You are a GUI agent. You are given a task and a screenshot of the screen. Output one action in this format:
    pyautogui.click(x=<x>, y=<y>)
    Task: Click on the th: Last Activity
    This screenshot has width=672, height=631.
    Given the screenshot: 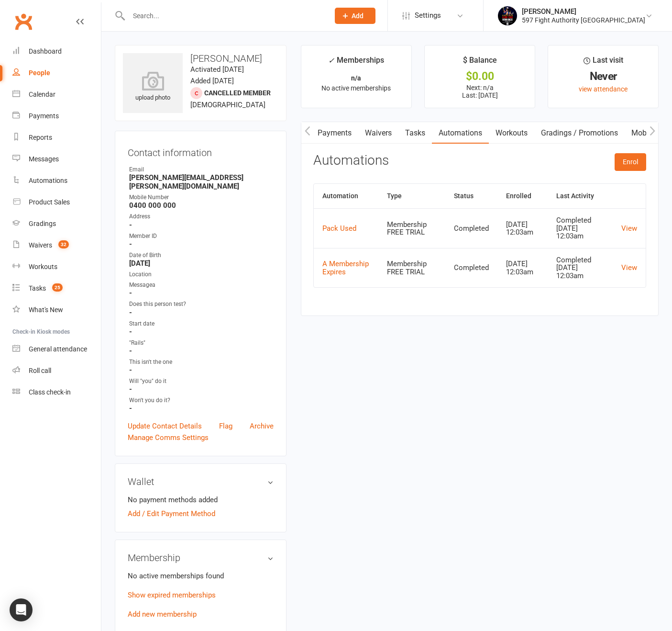 What is the action you would take?
    pyautogui.click(x=581, y=196)
    